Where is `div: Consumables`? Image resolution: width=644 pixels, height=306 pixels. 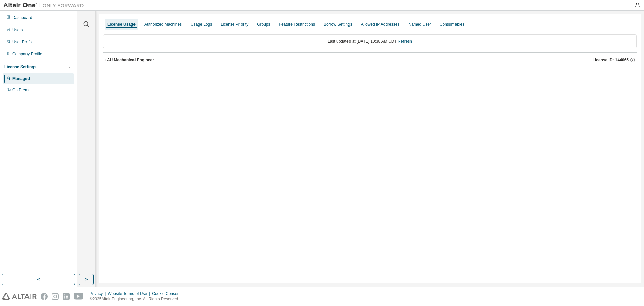
div: Consumables is located at coordinates (452, 24).